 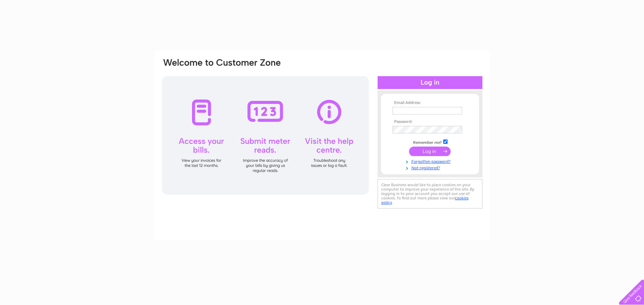 I want to click on input: Submit, so click(x=430, y=151).